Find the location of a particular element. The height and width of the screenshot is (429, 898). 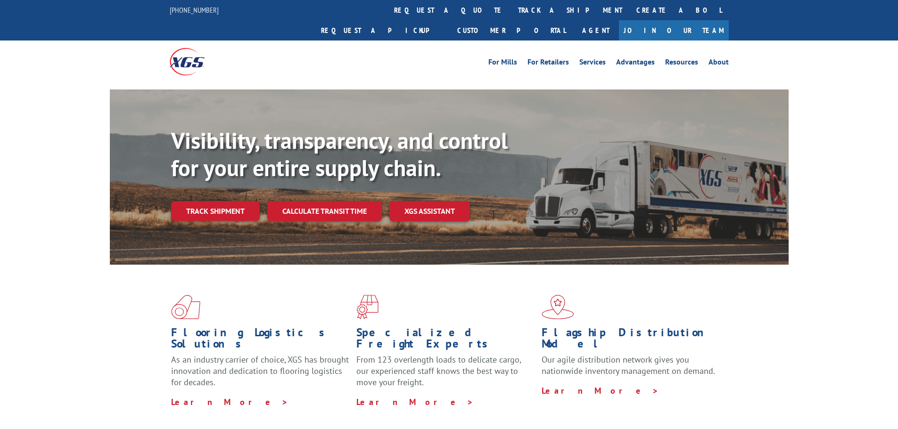

a: About is located at coordinates (718, 64).